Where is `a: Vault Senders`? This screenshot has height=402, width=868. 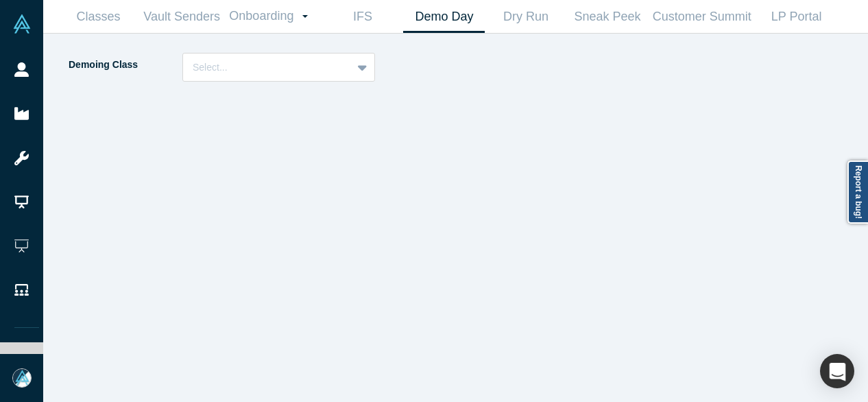 a: Vault Senders is located at coordinates (182, 17).